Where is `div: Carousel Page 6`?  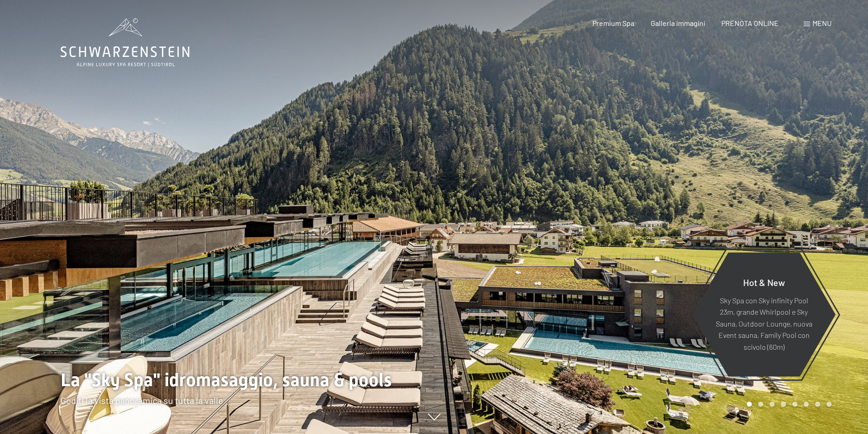
div: Carousel Page 6 is located at coordinates (806, 405).